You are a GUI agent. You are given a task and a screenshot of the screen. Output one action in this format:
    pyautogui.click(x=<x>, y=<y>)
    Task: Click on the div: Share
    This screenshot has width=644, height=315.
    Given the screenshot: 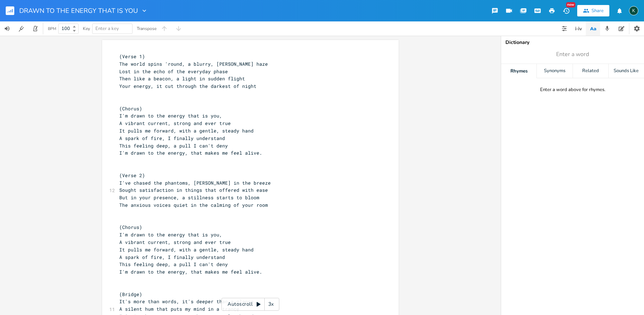 What is the action you would take?
    pyautogui.click(x=598, y=11)
    